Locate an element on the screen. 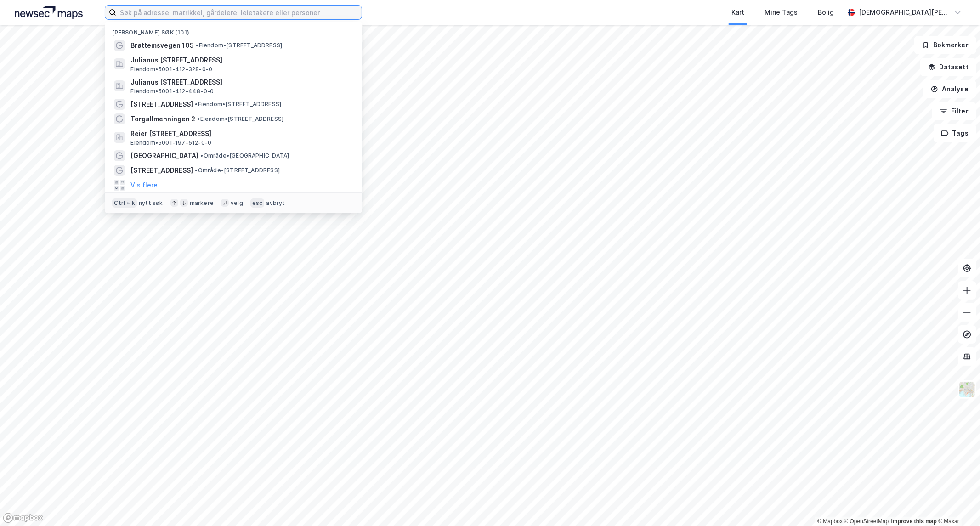  span: Eiendom • 5001-412-328-0-0 is located at coordinates (171, 69).